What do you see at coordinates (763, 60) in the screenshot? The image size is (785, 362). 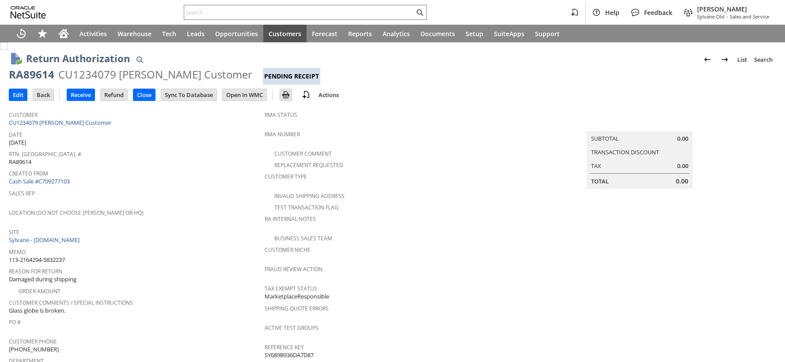 I see `a: Search` at bounding box center [763, 60].